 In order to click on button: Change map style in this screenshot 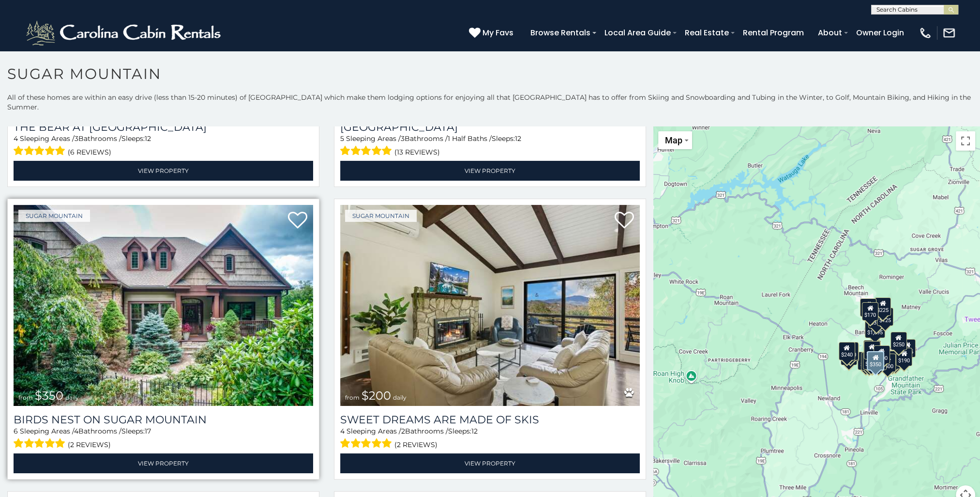, I will do `click(675, 140)`.